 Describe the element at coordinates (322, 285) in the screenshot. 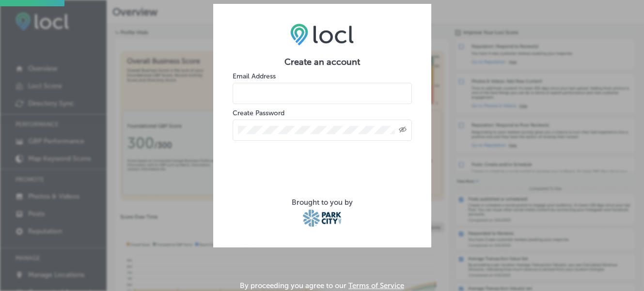

I see `p: By proceeding you agree to our` at that location.